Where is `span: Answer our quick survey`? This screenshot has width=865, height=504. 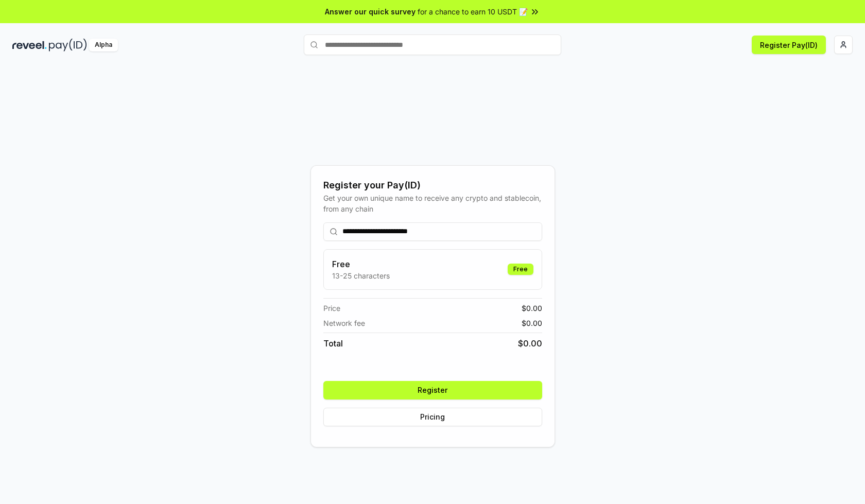
span: Answer our quick survey is located at coordinates (370, 11).